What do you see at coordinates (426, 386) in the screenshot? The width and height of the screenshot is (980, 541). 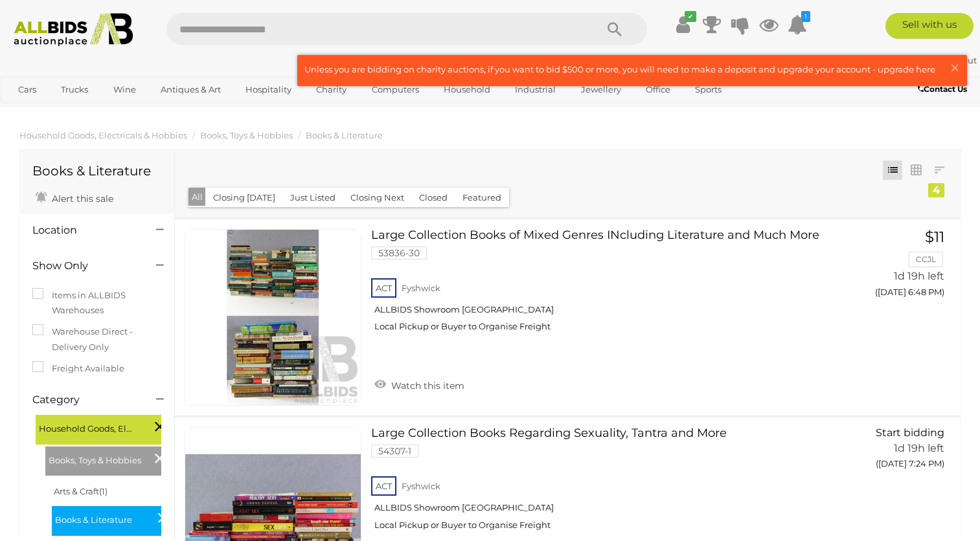 I see `span: Watch this item` at bounding box center [426, 386].